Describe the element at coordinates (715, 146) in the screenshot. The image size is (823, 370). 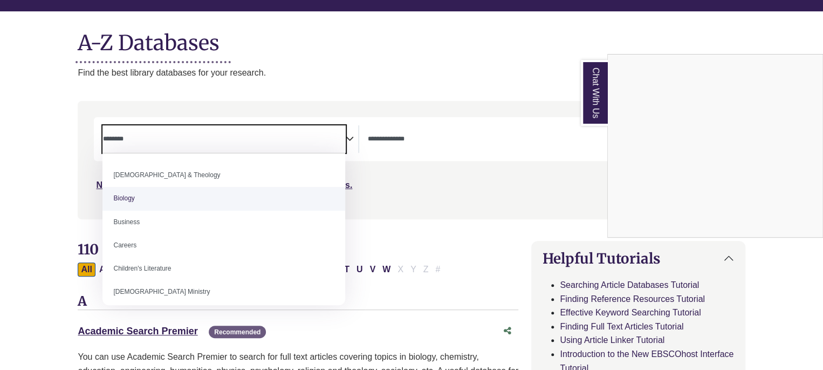
I see `div: Chat With Us` at that location.